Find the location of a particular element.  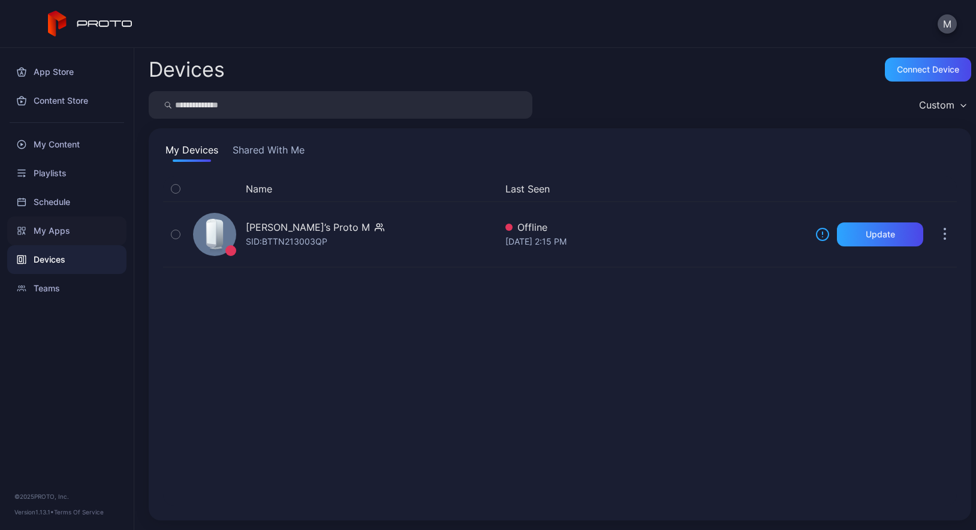

button: Last Seen is located at coordinates (653, 189).